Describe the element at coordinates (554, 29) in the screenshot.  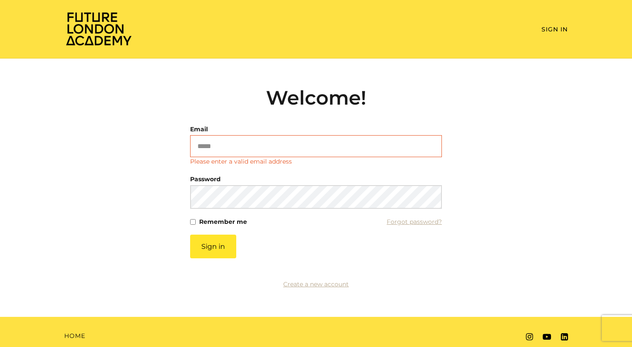
I see `a: Sign In` at that location.